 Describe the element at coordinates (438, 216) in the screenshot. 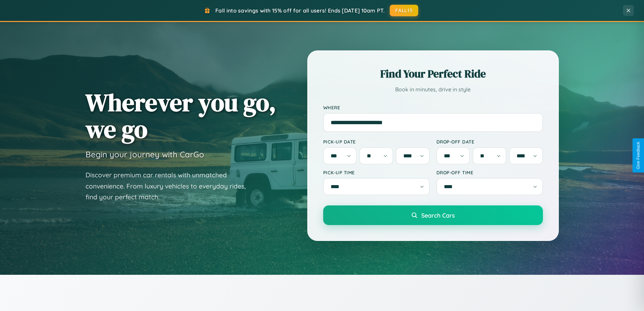

I see `span: Search Cars` at that location.